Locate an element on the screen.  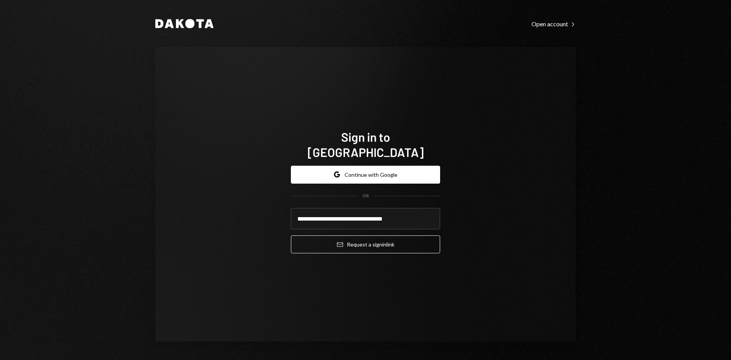
div: OR is located at coordinates (365, 196).